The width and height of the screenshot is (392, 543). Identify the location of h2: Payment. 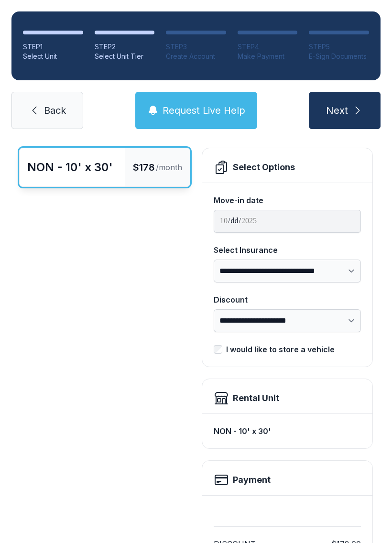
(251, 480).